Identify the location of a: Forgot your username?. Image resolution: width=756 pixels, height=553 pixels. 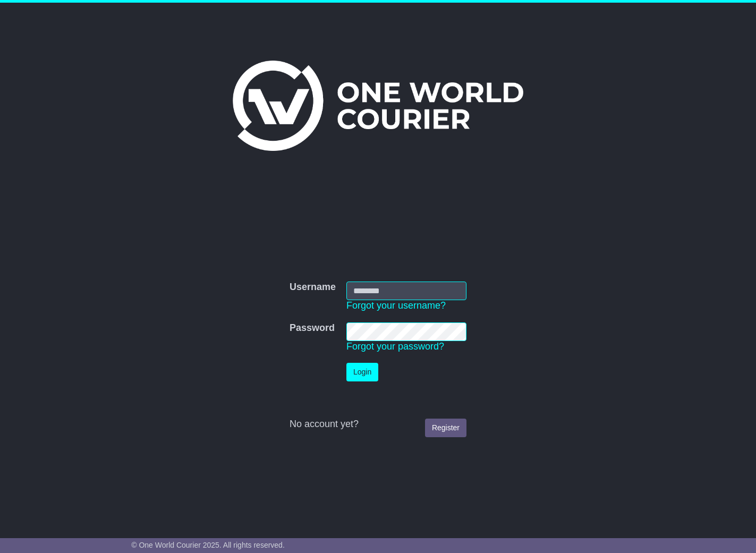
(396, 306).